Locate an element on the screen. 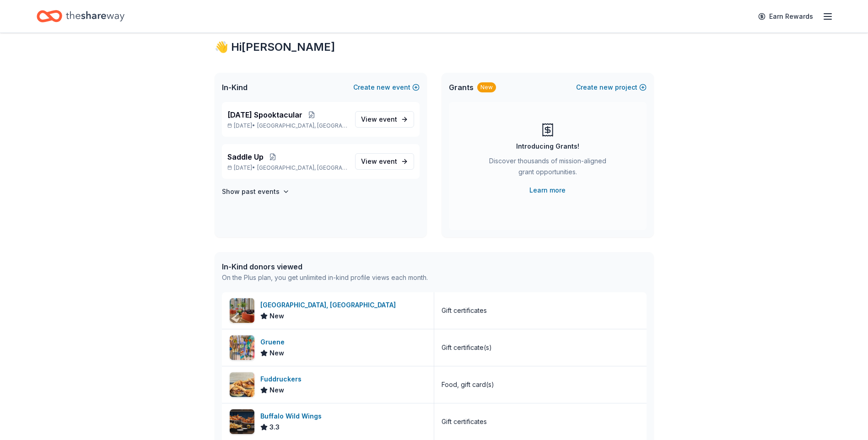 The width and height of the screenshot is (868, 440). img: Image for Crescent Hotel, Fort Worth is located at coordinates (242, 310).